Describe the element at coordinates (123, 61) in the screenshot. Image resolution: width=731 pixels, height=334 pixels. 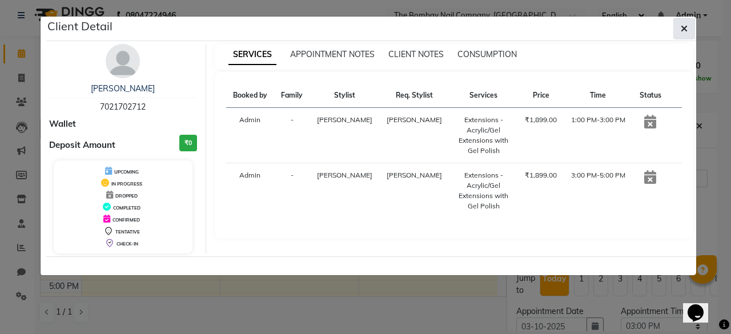
I see `img: avatar` at that location.